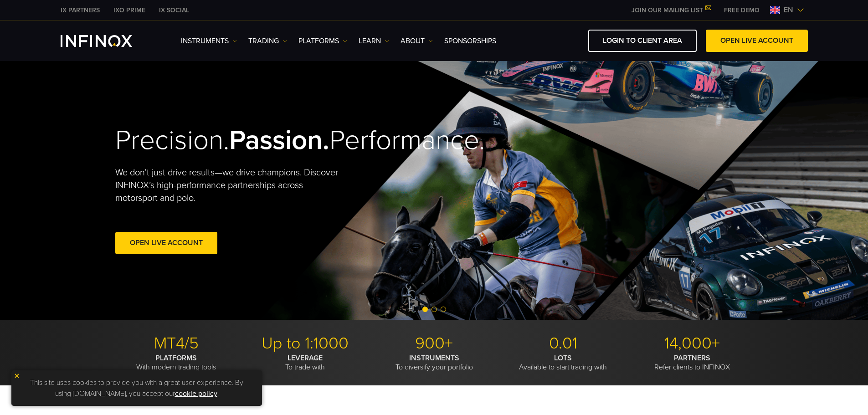  I want to click on span: Go to slide 3, so click(443, 309).